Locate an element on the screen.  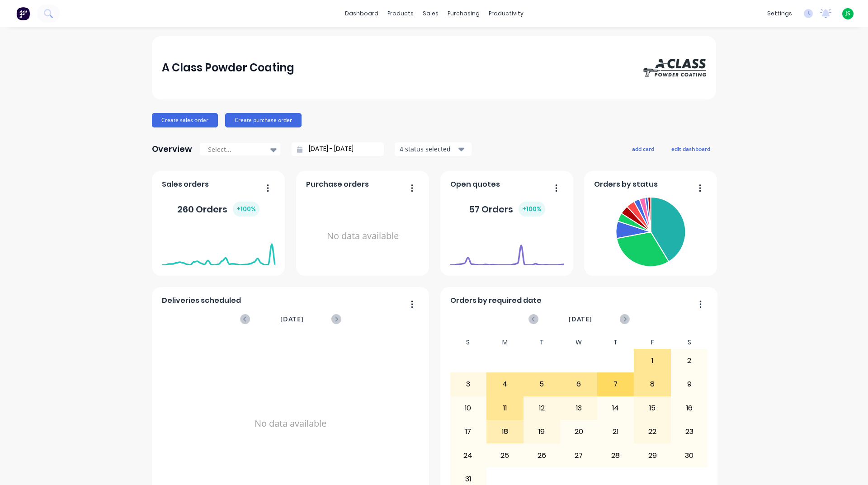
div: M is located at coordinates (505, 342).